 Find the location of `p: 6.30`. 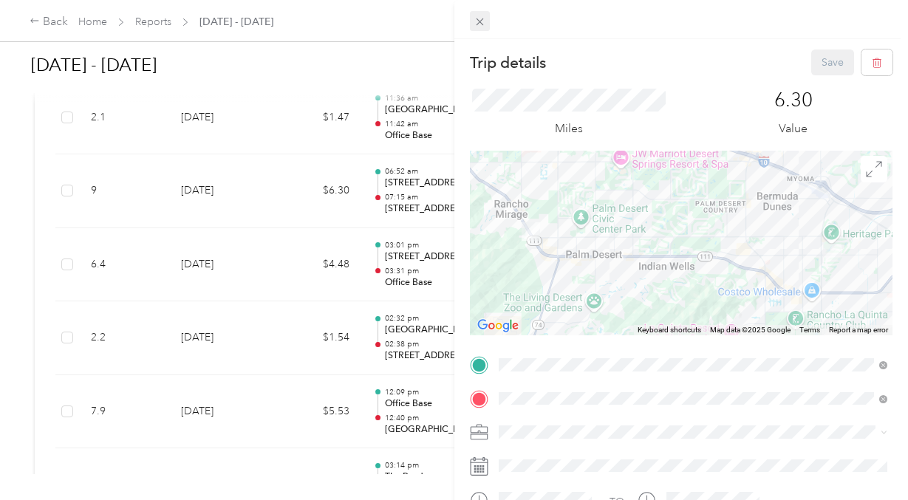

p: 6.30 is located at coordinates (794, 101).